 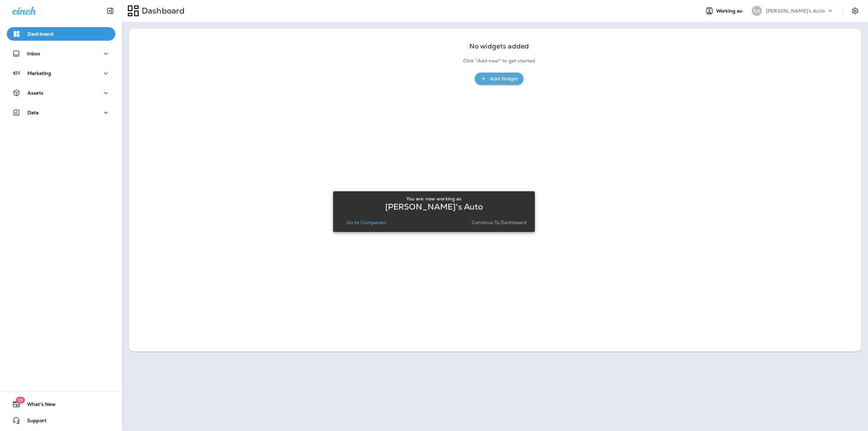 What do you see at coordinates (855, 11) in the screenshot?
I see `button: Settings` at bounding box center [855, 11].